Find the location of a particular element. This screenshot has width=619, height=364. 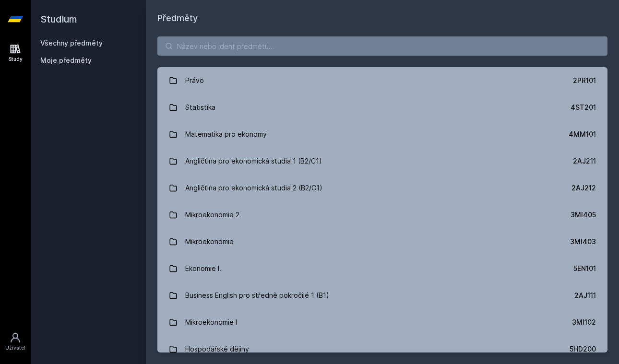

a: Mikroekonomie 3MI403 is located at coordinates (383, 242).